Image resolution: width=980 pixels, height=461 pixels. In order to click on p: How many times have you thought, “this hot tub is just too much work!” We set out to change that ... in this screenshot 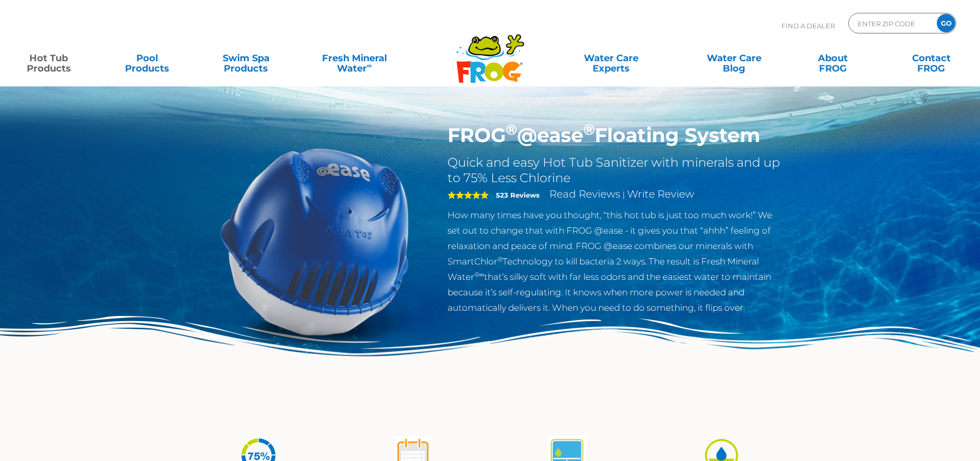, I will do `click(615, 261)`.